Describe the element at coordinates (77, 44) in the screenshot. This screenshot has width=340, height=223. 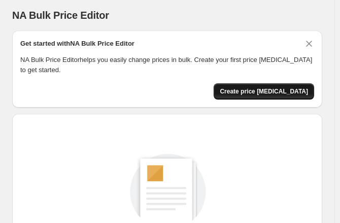
I see `h2: Get started with NA Bulk Price Editor` at that location.